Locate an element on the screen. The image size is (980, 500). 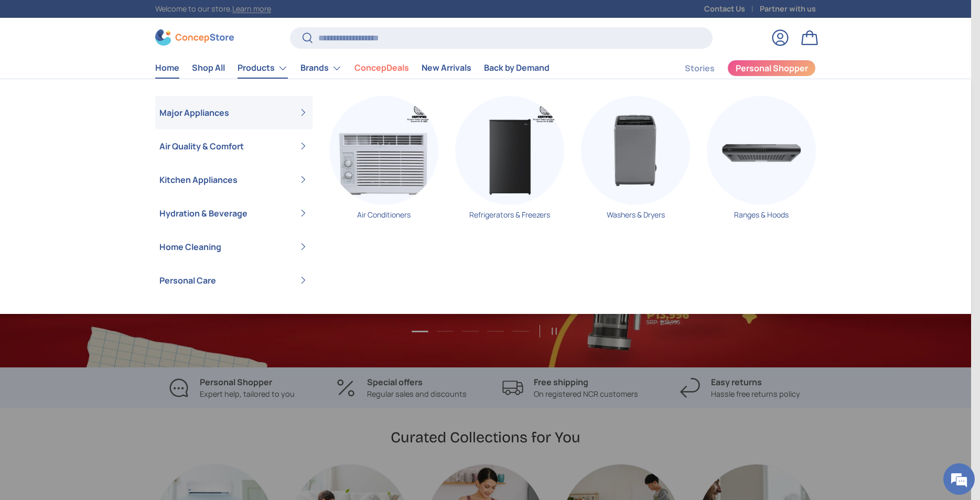
a: Stories is located at coordinates (700, 68).